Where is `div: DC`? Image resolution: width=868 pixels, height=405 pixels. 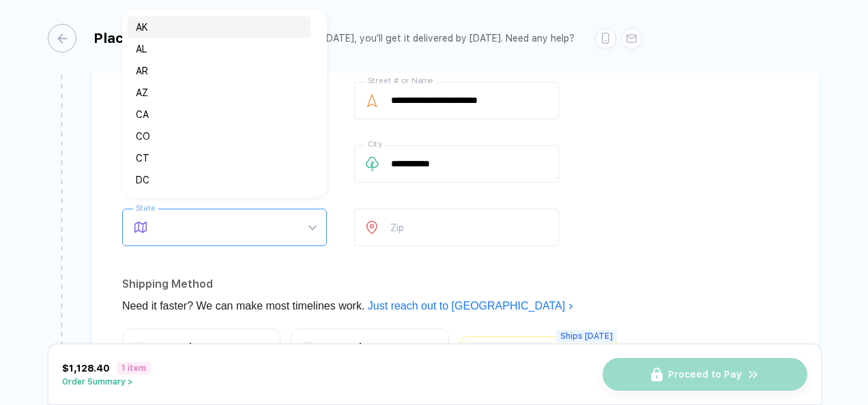 div: DC is located at coordinates (219, 180).